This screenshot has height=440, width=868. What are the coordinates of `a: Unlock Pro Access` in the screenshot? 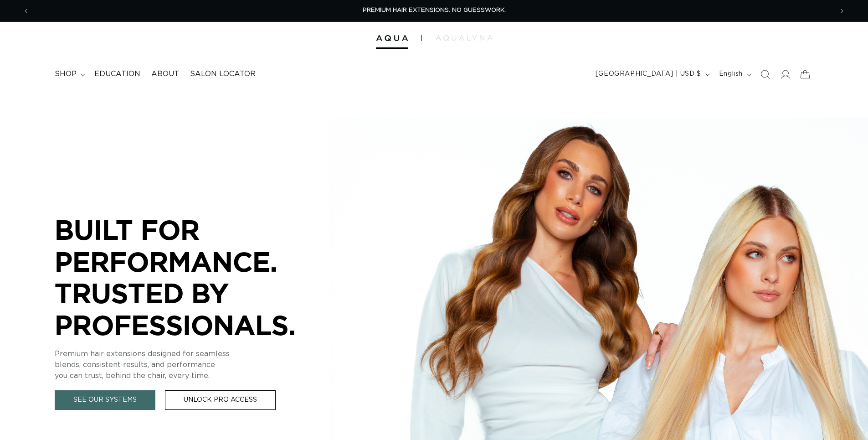 It's located at (220, 400).